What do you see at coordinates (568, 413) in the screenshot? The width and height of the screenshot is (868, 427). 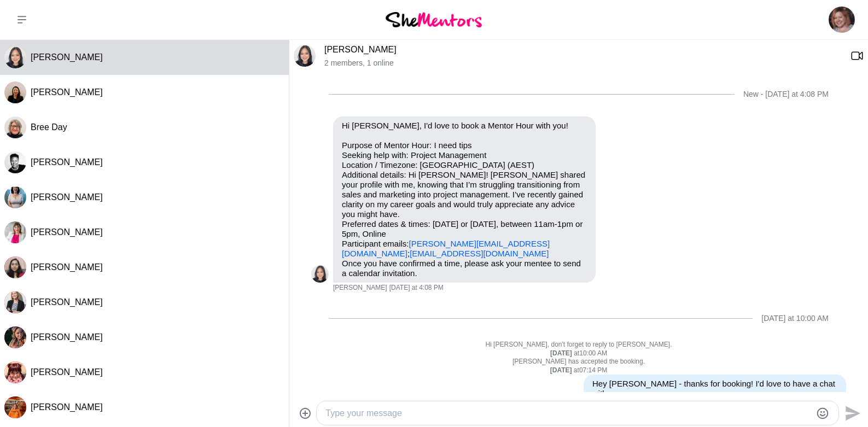 I see `textarea: Type your message` at bounding box center [568, 413].